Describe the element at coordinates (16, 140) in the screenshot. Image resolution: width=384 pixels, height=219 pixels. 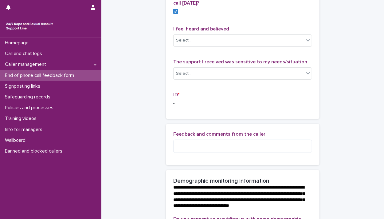
I see `p: Wallboard` at that location.